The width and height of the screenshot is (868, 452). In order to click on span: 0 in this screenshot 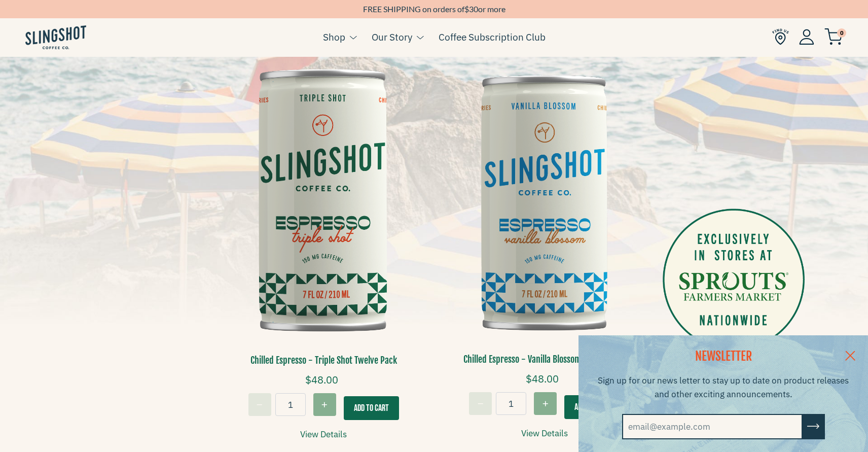, I will do `click(842, 33)`.